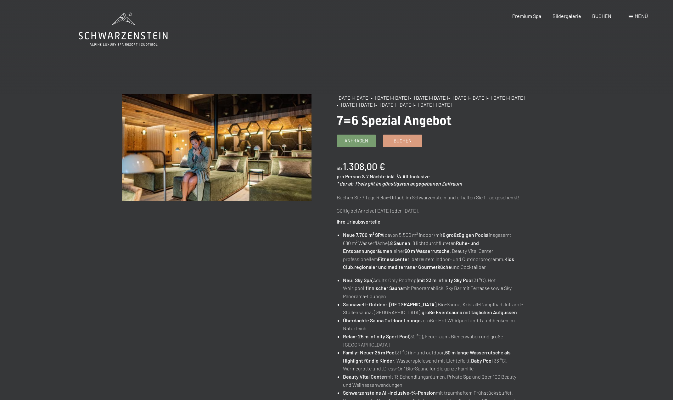 The height and width of the screenshot is (400, 673). Describe the element at coordinates (465, 235) in the screenshot. I see `strong: 6 großzügigen Pools` at that location.